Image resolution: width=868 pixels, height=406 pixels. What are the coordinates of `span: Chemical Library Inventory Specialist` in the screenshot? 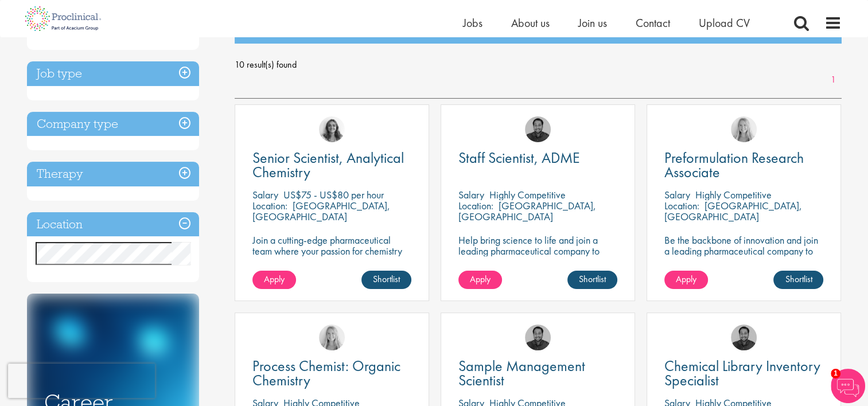 It's located at (743, 373).